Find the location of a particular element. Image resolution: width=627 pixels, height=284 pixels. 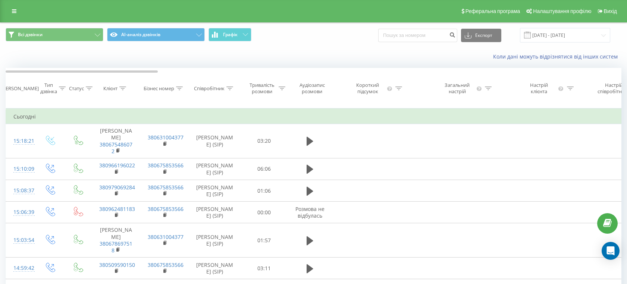

div: Клієнт is located at coordinates (110, 88).